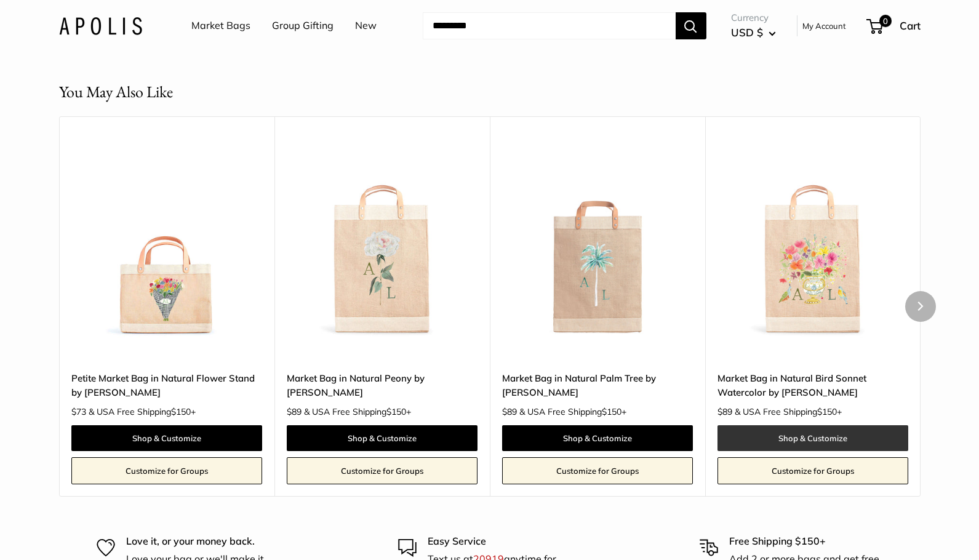 The image size is (979, 560). Describe the element at coordinates (894, 26) in the screenshot. I see `a: 0 Cart` at that location.